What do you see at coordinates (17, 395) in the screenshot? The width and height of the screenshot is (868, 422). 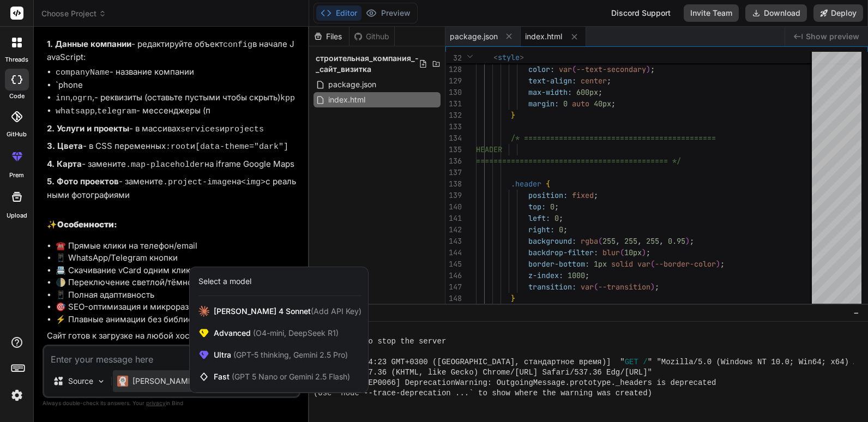 I see `img: settings` at bounding box center [17, 395].